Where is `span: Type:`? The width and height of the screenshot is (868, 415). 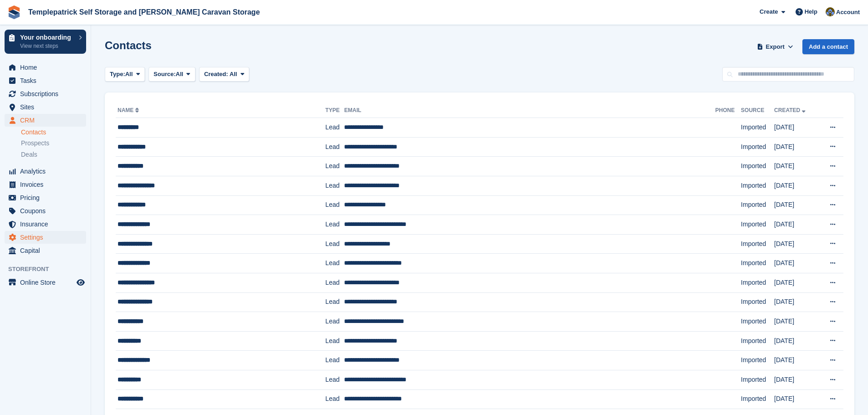 span: Type: is located at coordinates (118, 74).